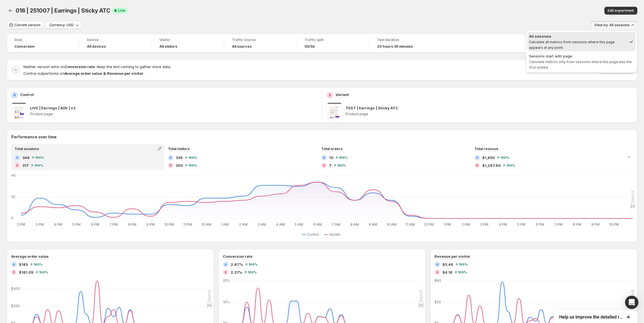 This screenshot has height=323, width=644. I want to click on text: 10%, so click(226, 302).